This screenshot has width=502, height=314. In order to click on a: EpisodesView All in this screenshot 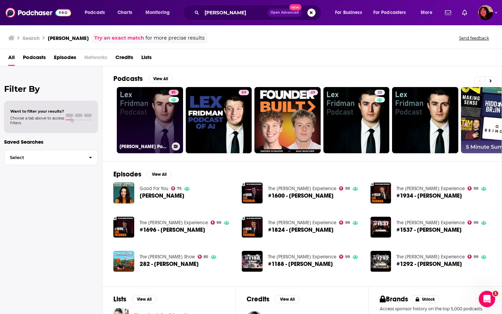, I will do `click(142, 174)`.